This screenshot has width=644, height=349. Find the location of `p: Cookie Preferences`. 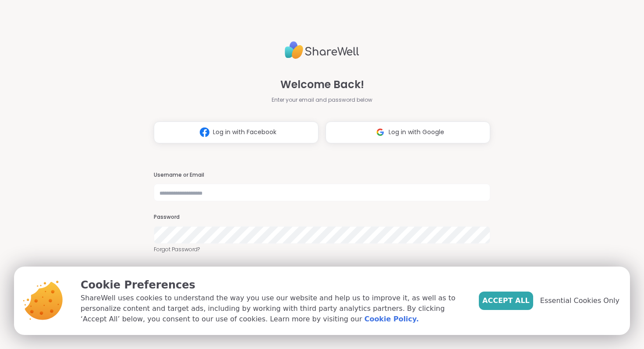

p: Cookie Preferences is located at coordinates (273, 285).